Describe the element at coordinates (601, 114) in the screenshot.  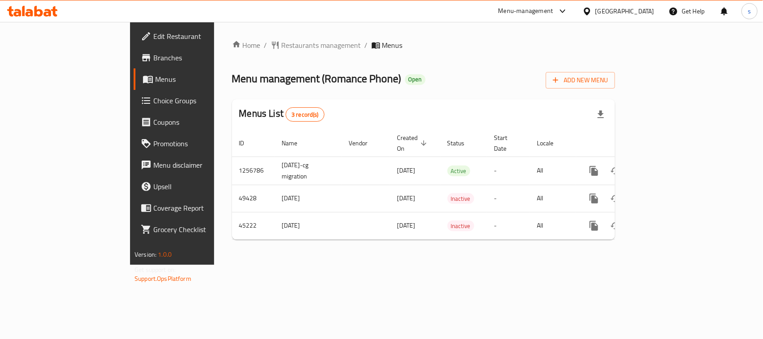
I see `div: Export file` at that location.